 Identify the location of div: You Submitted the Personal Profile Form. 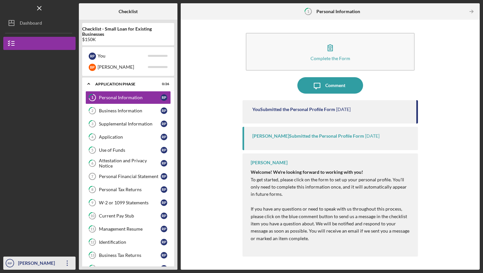
(294, 110).